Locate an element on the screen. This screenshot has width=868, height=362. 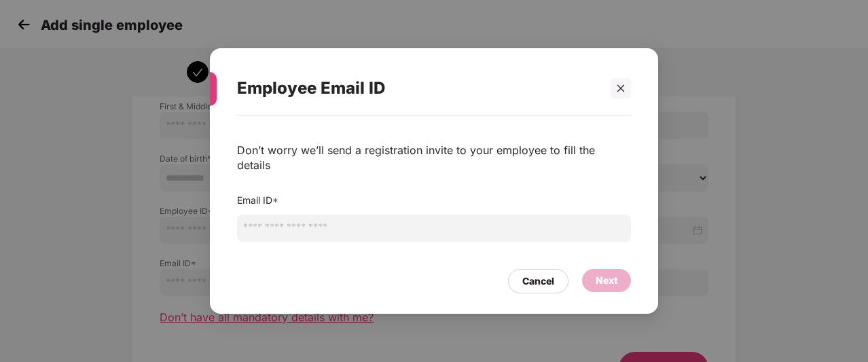
div: Cancel is located at coordinates (538, 281).